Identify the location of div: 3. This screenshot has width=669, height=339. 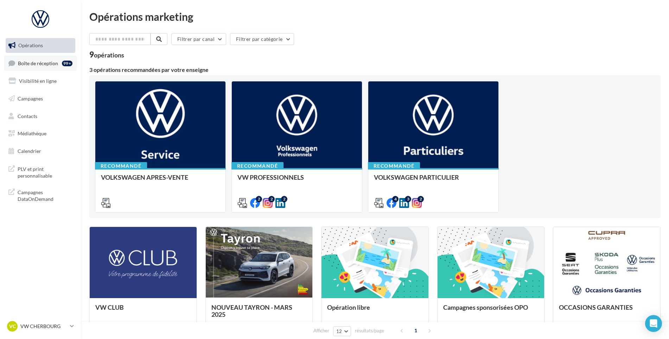
(408, 199).